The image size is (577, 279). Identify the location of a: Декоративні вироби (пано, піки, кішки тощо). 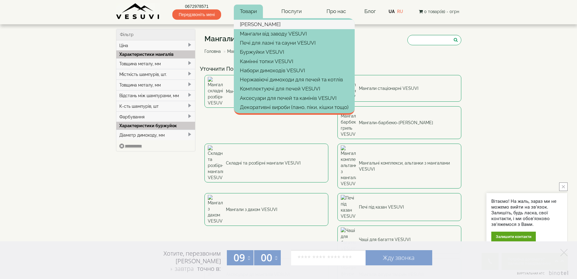
(294, 107).